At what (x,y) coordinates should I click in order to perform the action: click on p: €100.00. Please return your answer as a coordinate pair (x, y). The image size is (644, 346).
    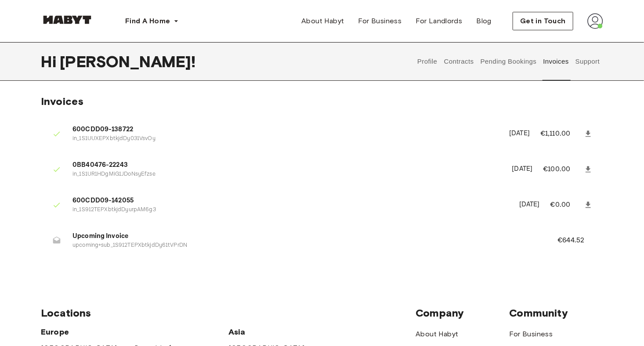
    Looking at the image, I should click on (562, 170).